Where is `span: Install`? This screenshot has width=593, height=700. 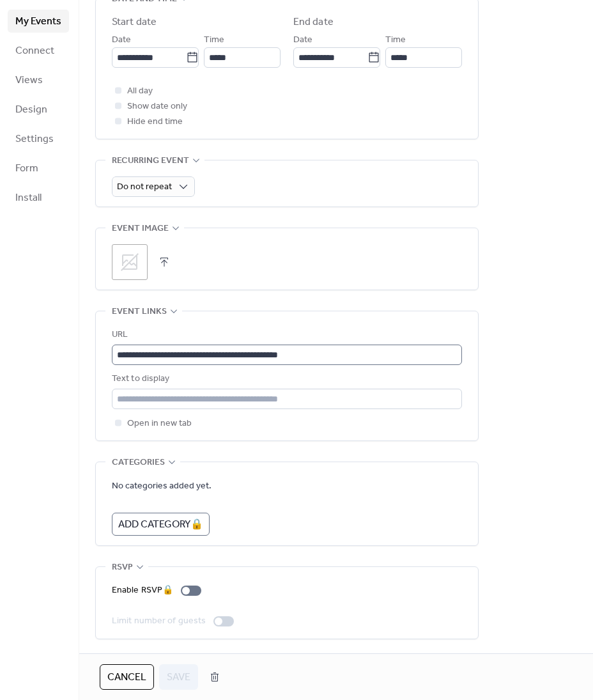
span: Install is located at coordinates (28, 198).